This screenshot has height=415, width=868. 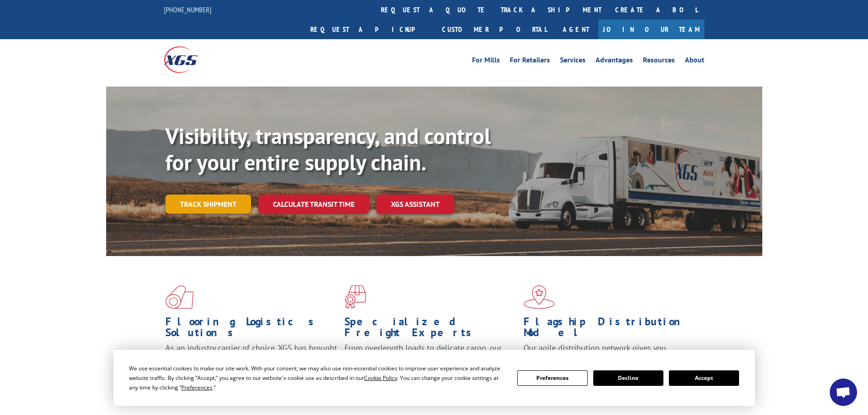 I want to click on a: About, so click(x=695, y=62).